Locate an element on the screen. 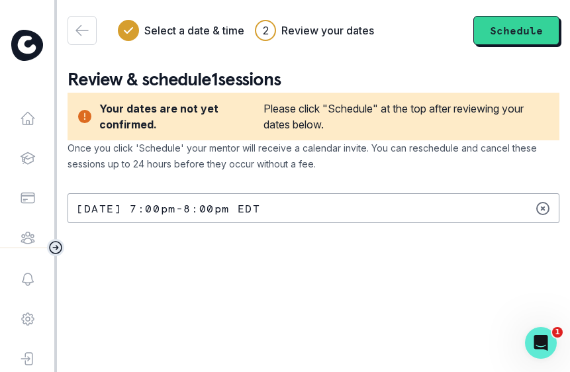 This screenshot has height=372, width=570. p: Review & schedule 1 sessions is located at coordinates (313, 79).